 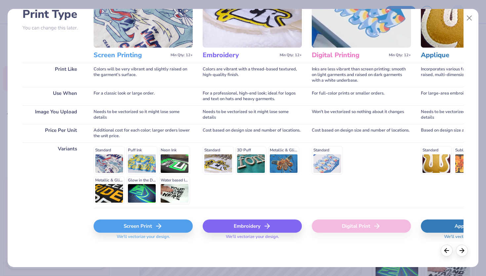 I want to click on div: Colors will be very vibrant and slightly raised on the garment's surface., so click(x=143, y=75).